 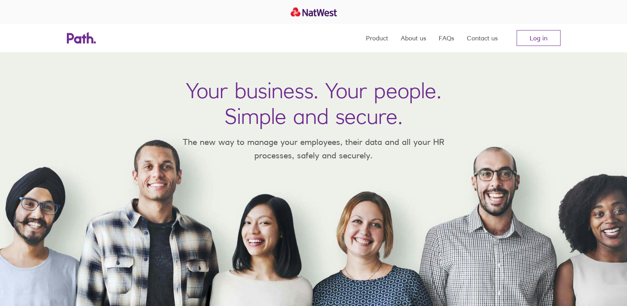 I want to click on h1: Your business. Your people. Simple and secure., so click(x=314, y=103).